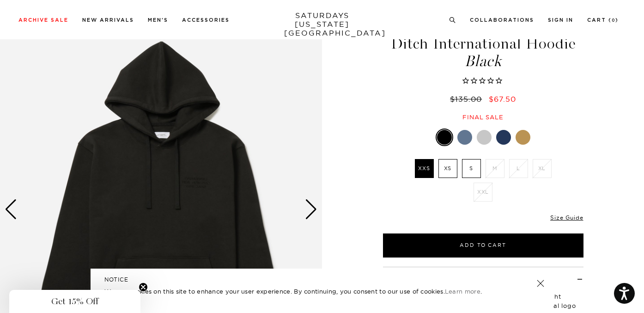 Image resolution: width=644 pixels, height=313 pixels. I want to click on span: Rated 0.0 out of 5 stars 0 reviews, so click(483, 81).